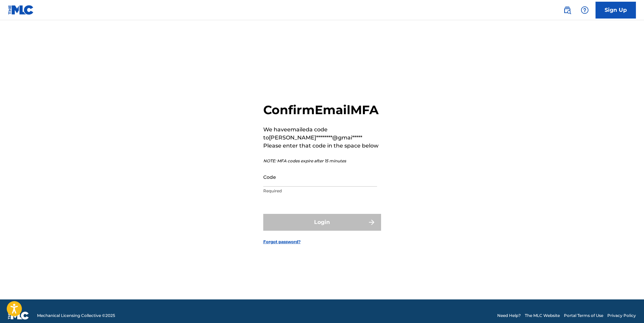  What do you see at coordinates (19, 316) in the screenshot?
I see `img: logo` at bounding box center [19, 316].